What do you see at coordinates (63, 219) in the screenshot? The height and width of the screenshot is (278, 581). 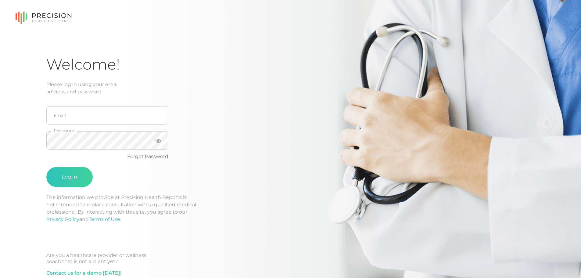 I see `a: Privacy Policy` at bounding box center [63, 219].